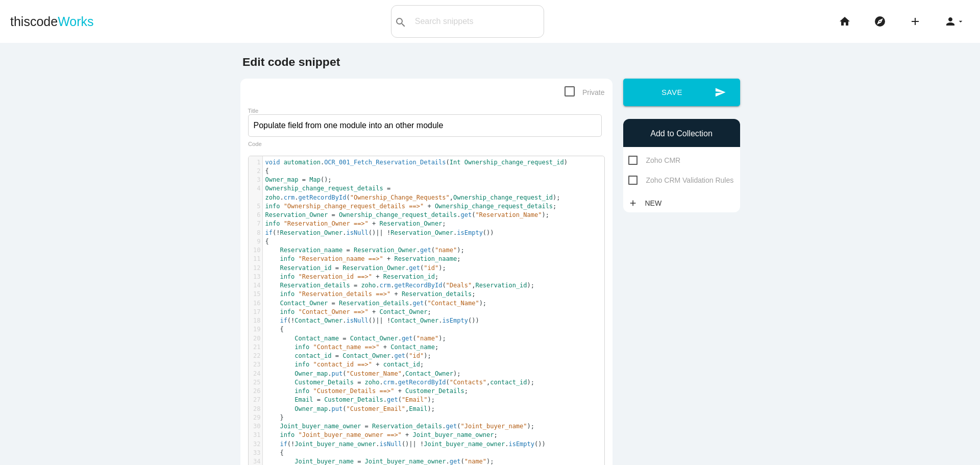 This screenshot has height=465, width=980. I want to click on div: 6, so click(255, 215).